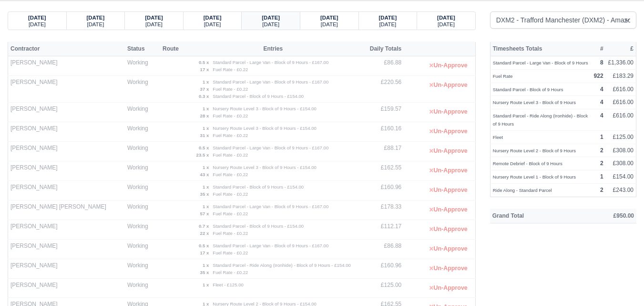 The width and height of the screenshot is (644, 306). What do you see at coordinates (540, 63) in the screenshot?
I see `small: Standard Parcel - Large Van - Block of 9 Hours` at bounding box center [540, 63].